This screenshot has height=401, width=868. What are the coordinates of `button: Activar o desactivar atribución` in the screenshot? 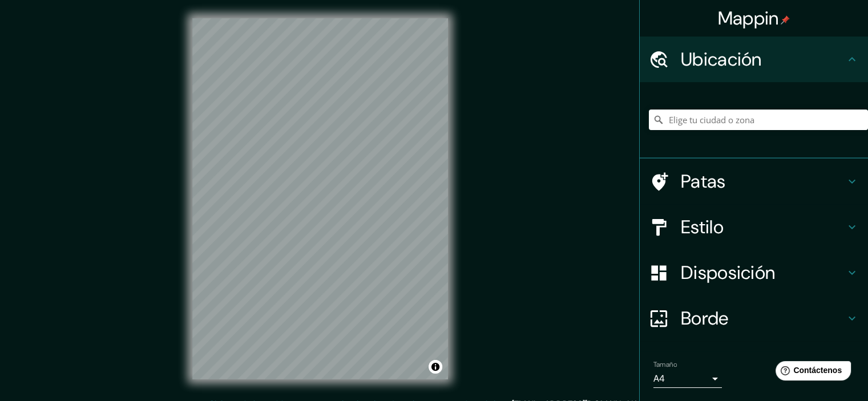 It's located at (436, 367).